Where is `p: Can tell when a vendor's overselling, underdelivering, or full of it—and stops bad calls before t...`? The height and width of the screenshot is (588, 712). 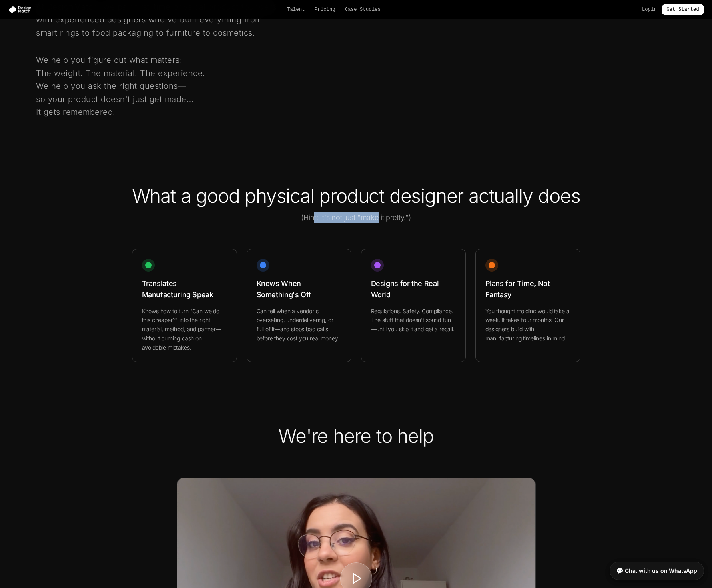
p: Can tell when a vendor's overselling, underdelivering, or full of it—and stops bad calls before t... is located at coordinates (299, 324).